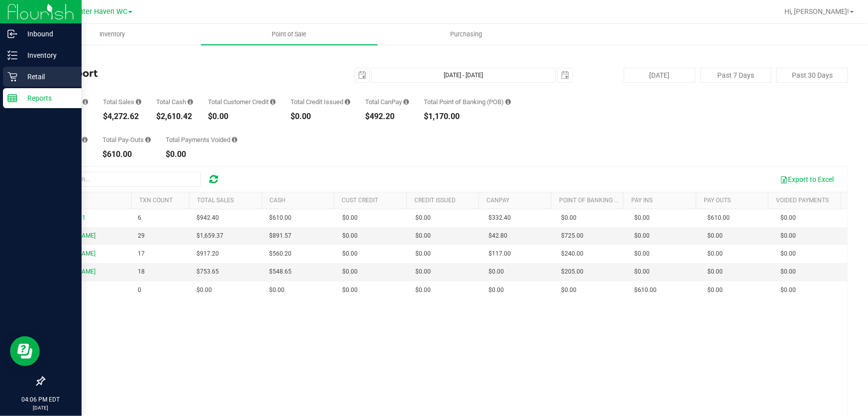 This screenshot has height=416, width=868. What do you see at coordinates (280, 253) in the screenshot?
I see `span: $560.20` at bounding box center [280, 253].